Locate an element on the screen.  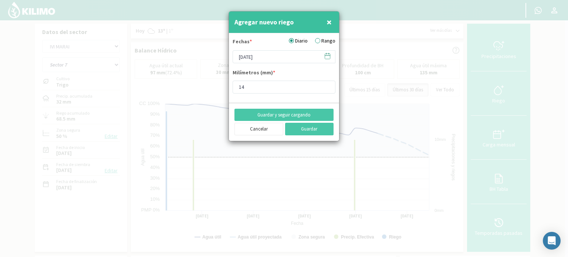
button: Cancelar is located at coordinates (259, 129).